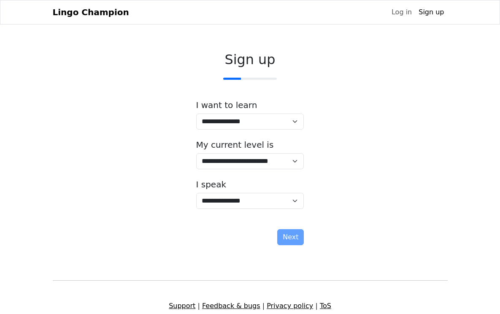 This screenshot has width=500, height=314. Describe the element at coordinates (290, 305) in the screenshot. I see `a: Privacy policy` at that location.